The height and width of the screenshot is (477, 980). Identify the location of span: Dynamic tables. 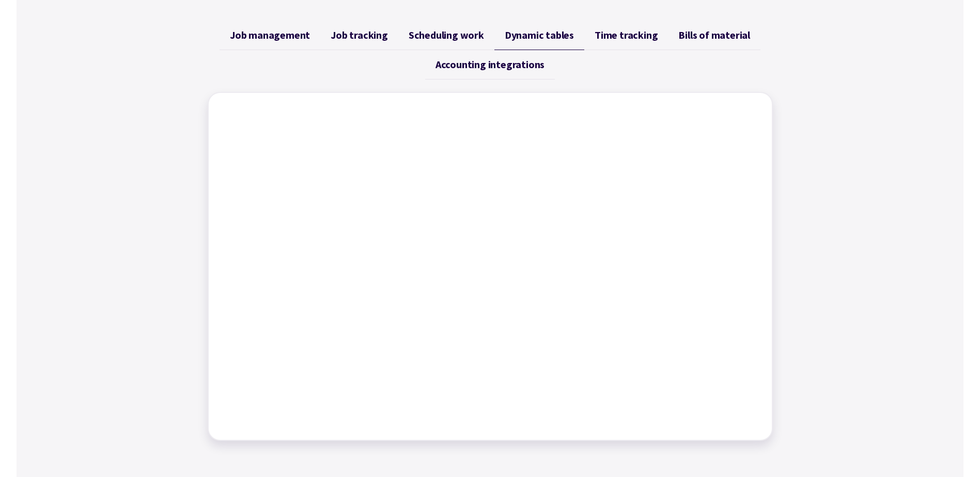
(540, 35).